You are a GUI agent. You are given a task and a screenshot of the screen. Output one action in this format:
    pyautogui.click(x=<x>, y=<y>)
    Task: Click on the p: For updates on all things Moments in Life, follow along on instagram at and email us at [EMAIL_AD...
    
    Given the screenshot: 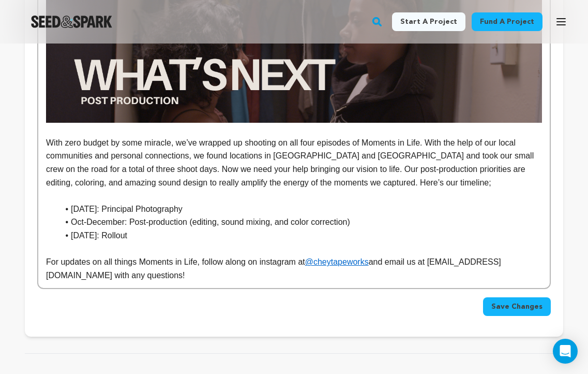 What is the action you would take?
    pyautogui.click(x=294, y=268)
    